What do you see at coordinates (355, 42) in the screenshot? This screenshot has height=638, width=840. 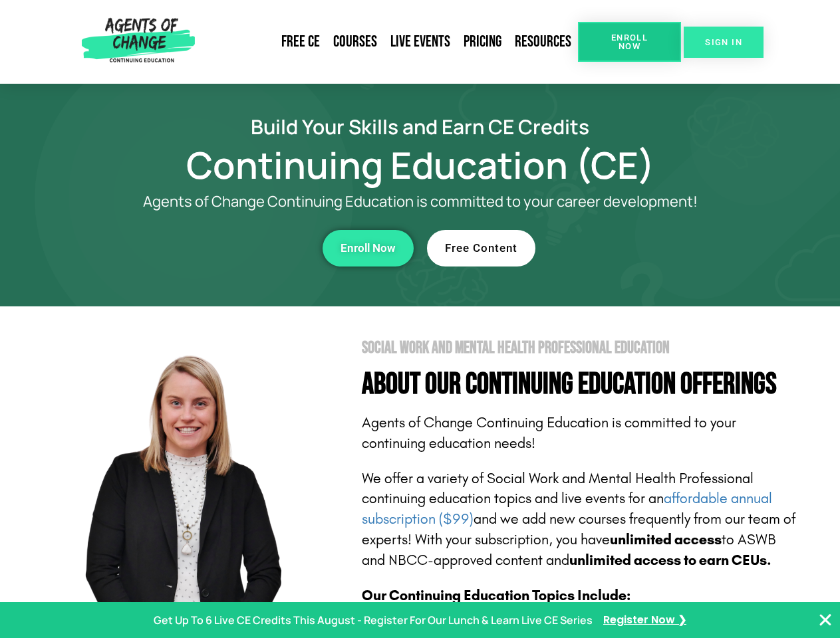 I see `a: Courses` at bounding box center [355, 42].